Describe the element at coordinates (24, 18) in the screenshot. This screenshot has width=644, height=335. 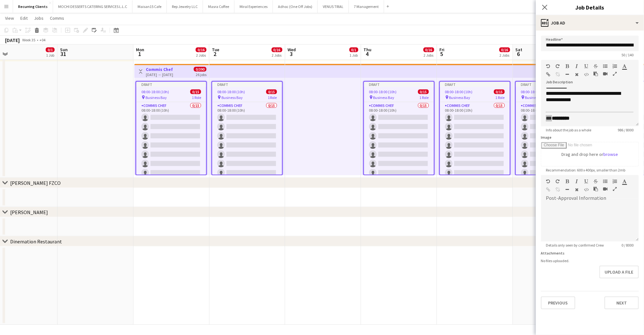
I see `a: Edit` at that location.